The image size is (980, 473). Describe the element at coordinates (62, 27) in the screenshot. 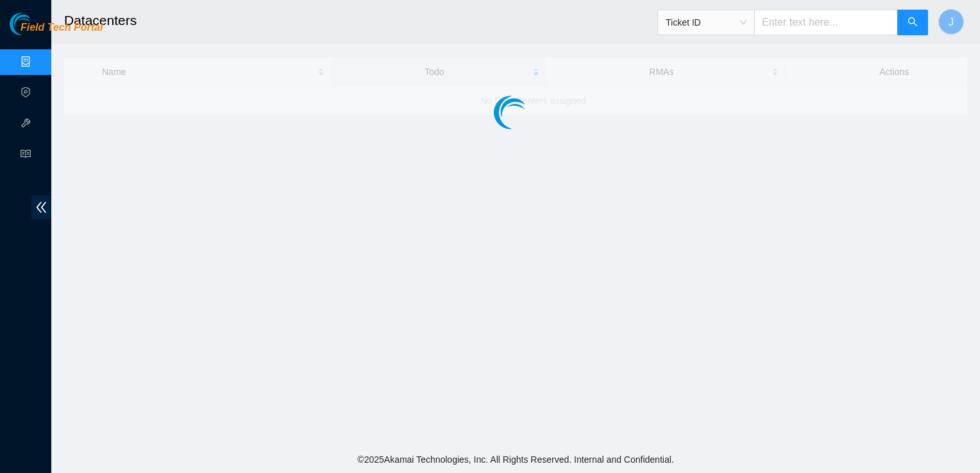

I see `span: Field Tech Portal` at that location.